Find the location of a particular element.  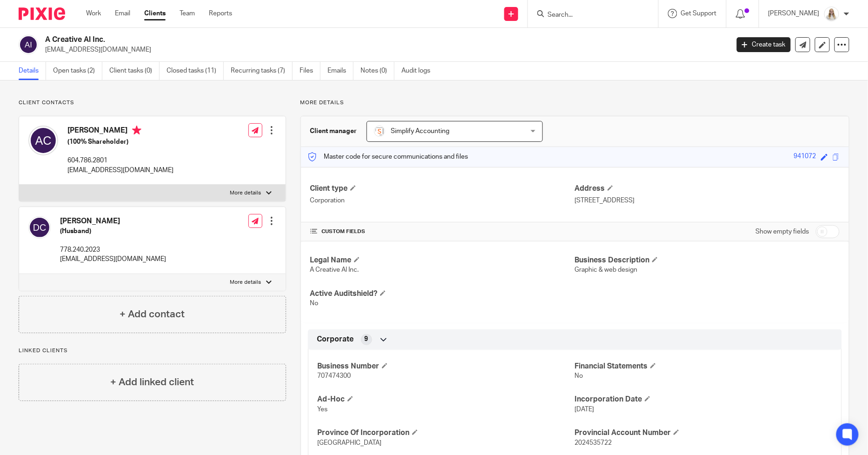

span: Graphic & web design is located at coordinates (607, 270).